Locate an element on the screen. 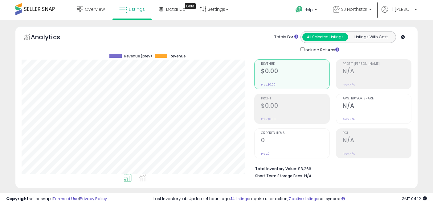  span: DataHub is located at coordinates (176, 9).